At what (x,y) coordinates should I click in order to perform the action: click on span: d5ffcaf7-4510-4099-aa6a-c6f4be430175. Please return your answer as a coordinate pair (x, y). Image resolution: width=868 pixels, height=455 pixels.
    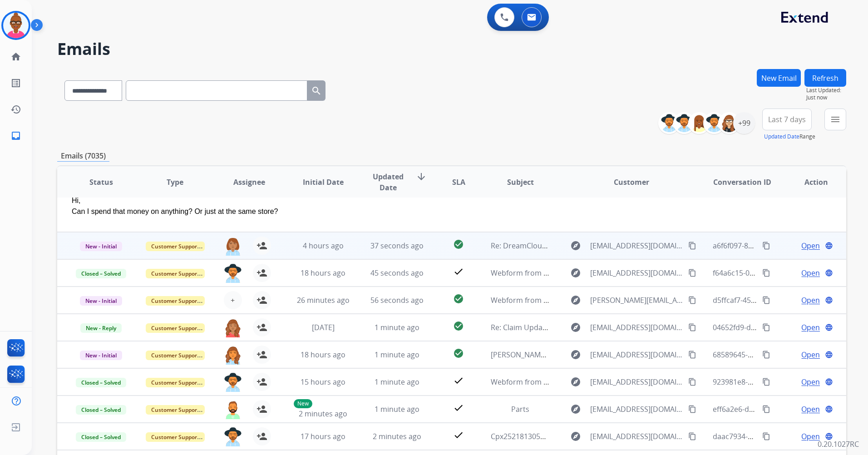
    Looking at the image, I should click on (779, 300).